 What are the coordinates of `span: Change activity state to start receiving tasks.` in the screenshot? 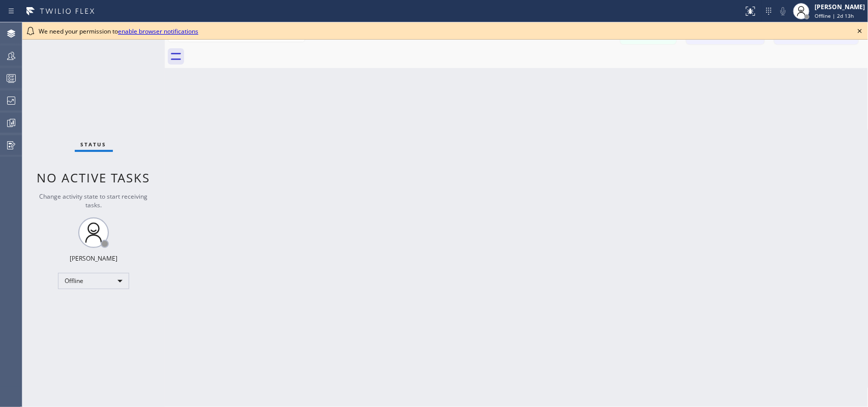 It's located at (93, 201).